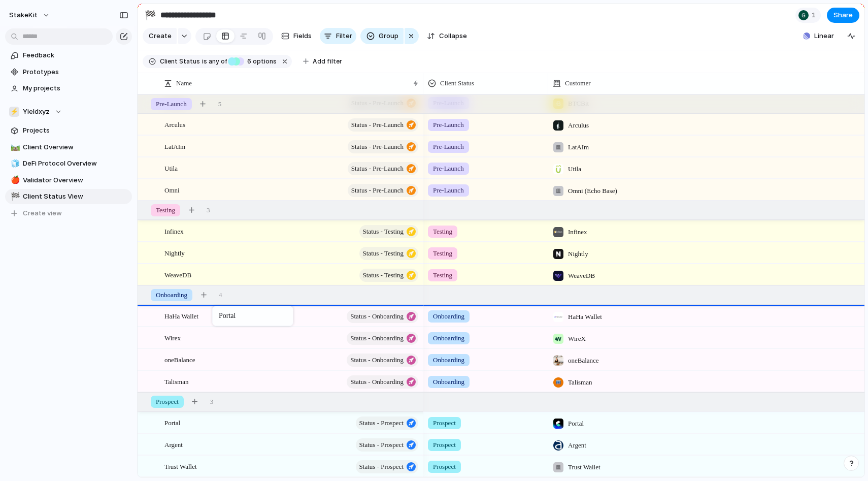 The image size is (868, 481). I want to click on span: Projects, so click(76, 130).